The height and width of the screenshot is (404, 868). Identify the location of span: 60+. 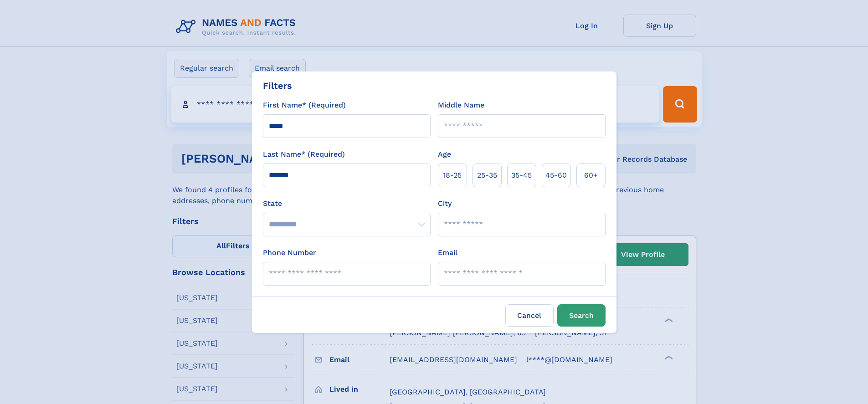
(591, 176).